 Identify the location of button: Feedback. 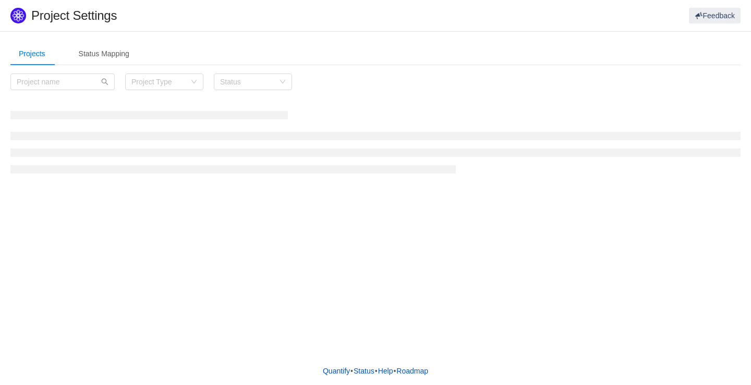
(715, 16).